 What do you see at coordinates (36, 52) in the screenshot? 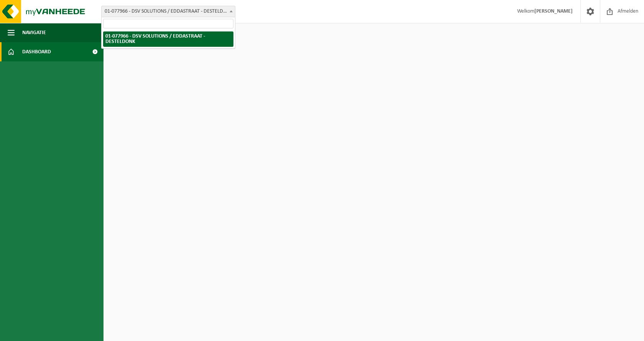
I see `span: Dashboard` at bounding box center [36, 52].